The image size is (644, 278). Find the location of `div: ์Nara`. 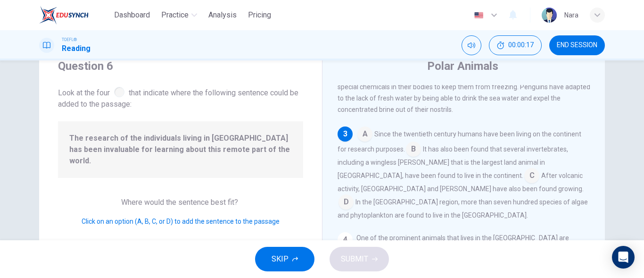

div: ์Nara is located at coordinates (572, 15).